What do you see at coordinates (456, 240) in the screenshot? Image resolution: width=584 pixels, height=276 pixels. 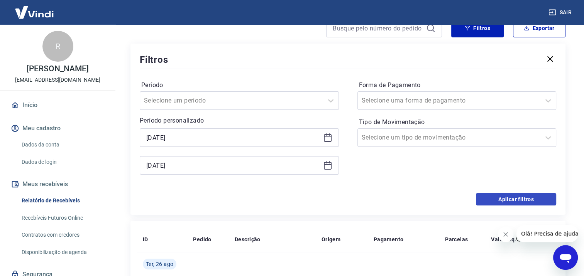 I see `p: Parcelas` at bounding box center [456, 240].